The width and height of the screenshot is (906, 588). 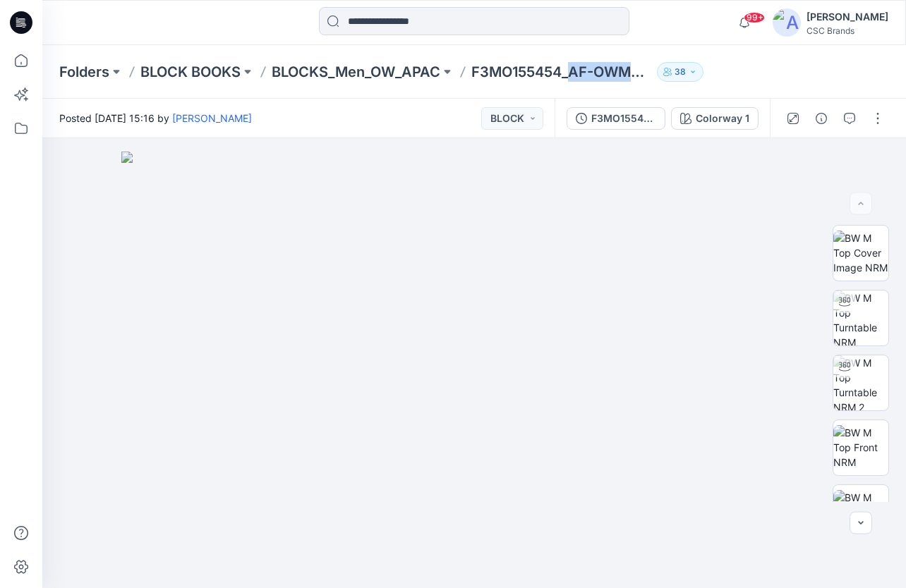 I want to click on p: BLOCKS_Men_OW_APAC, so click(x=356, y=72).